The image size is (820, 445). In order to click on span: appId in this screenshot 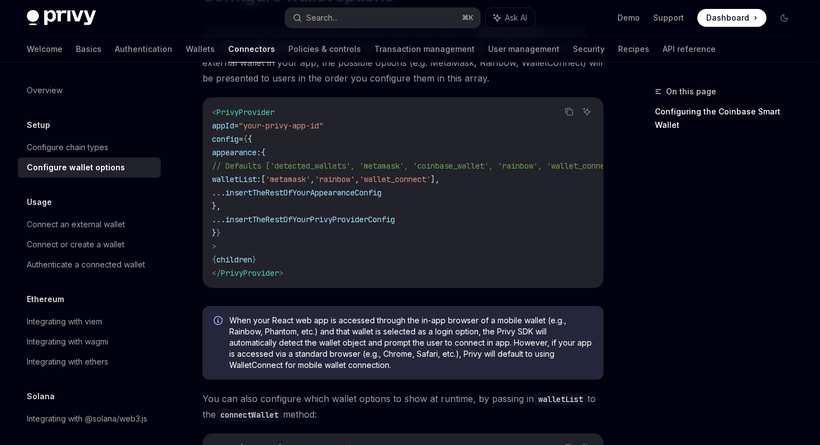, I will do `click(223, 126)`.